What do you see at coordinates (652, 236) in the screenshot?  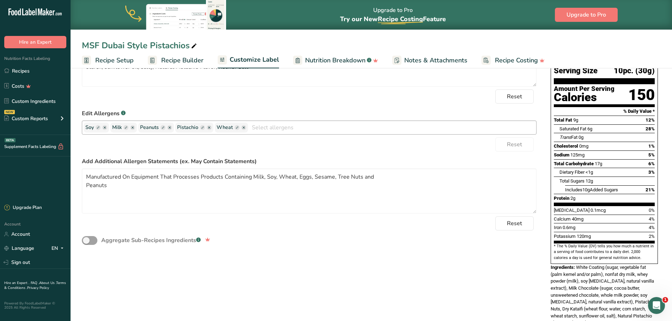 I see `span: 2%` at bounding box center [652, 236].